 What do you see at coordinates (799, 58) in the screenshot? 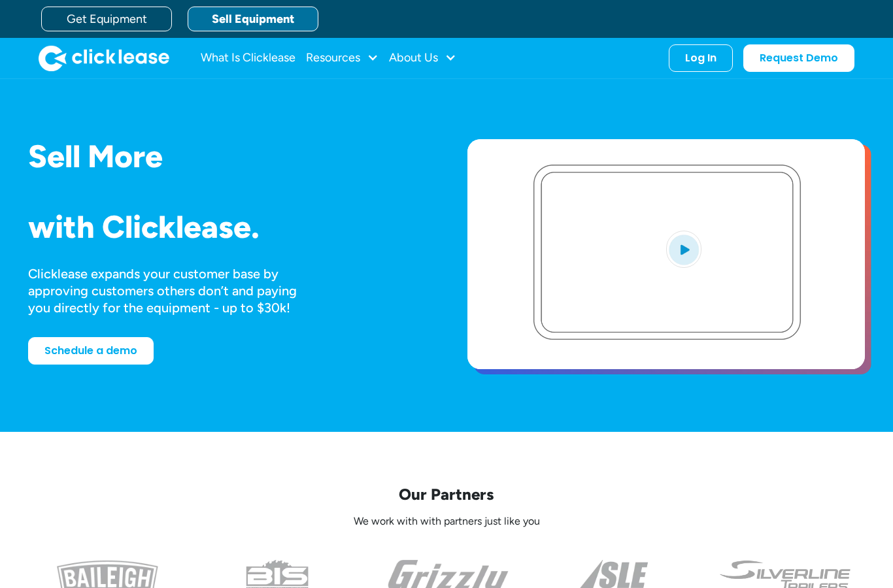
I see `a: Request Demo` at bounding box center [799, 58].